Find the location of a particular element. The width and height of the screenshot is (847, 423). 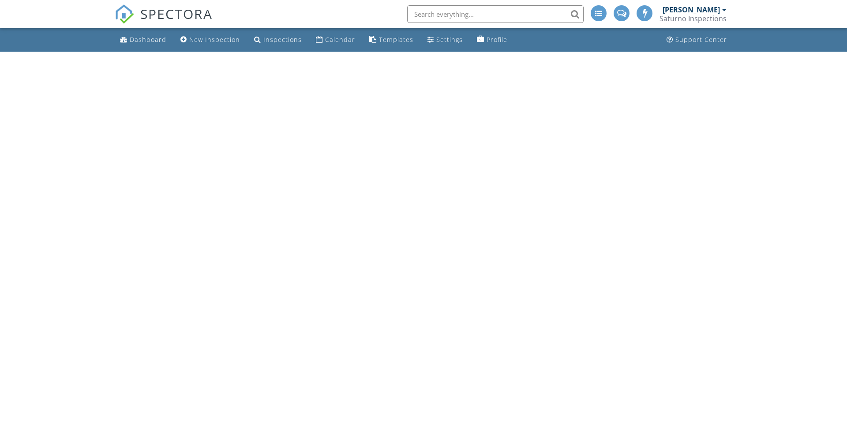

div: Inspections is located at coordinates (282, 39).